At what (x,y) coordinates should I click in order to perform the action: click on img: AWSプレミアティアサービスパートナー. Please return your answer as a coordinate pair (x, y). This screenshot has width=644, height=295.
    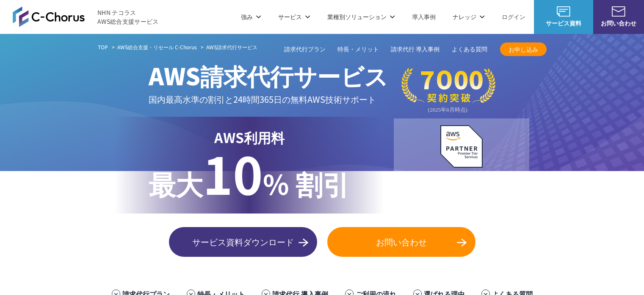
    Looking at the image, I should click on (462, 147).